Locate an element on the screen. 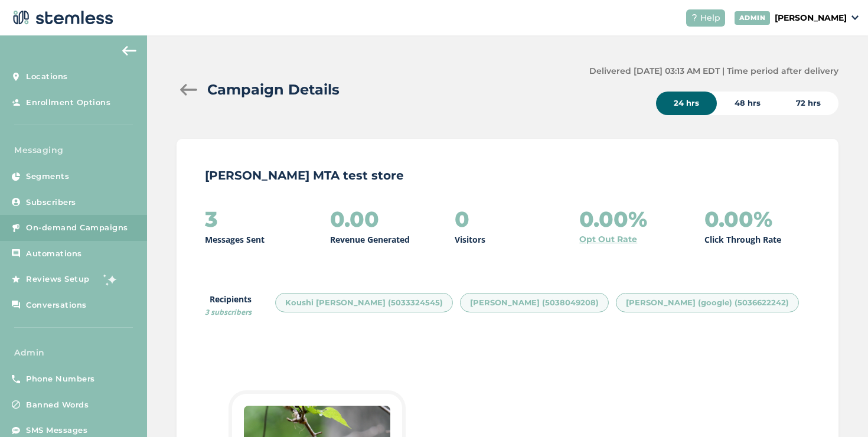 This screenshot has width=868, height=437. h2: Campaign Details is located at coordinates (274, 90).